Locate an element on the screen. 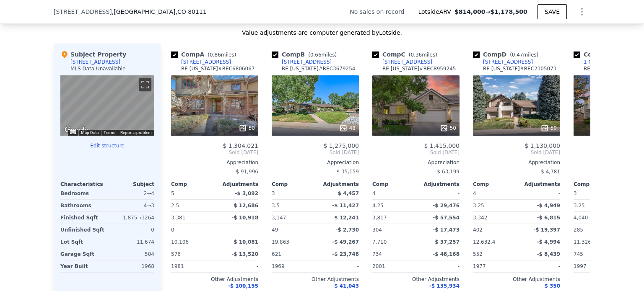 The height and width of the screenshot is (291, 644). div: 3.5 is located at coordinates (292, 205).